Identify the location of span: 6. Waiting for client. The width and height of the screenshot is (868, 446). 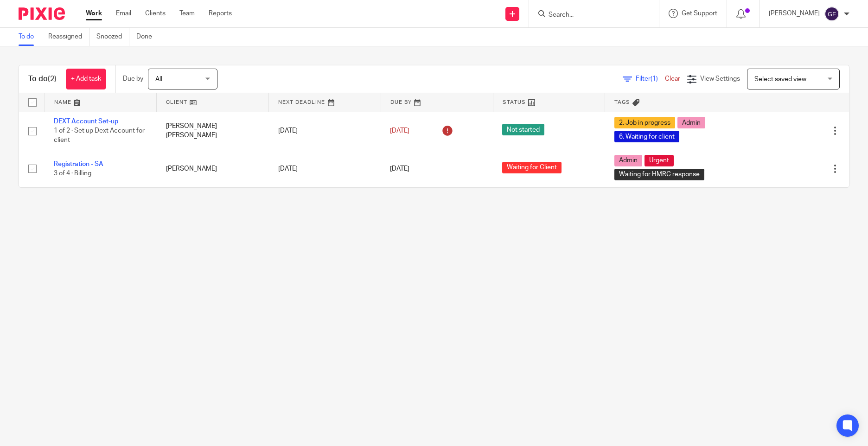
(647, 136).